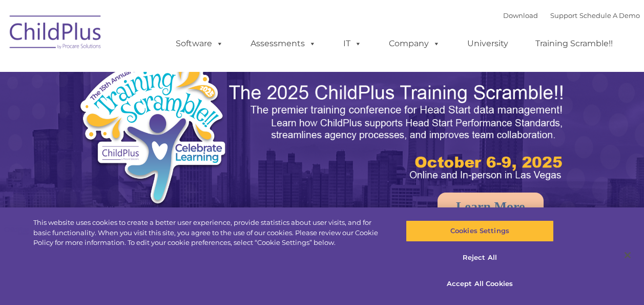 The width and height of the screenshot is (644, 305). I want to click on button: Cookies Settings, so click(479, 231).